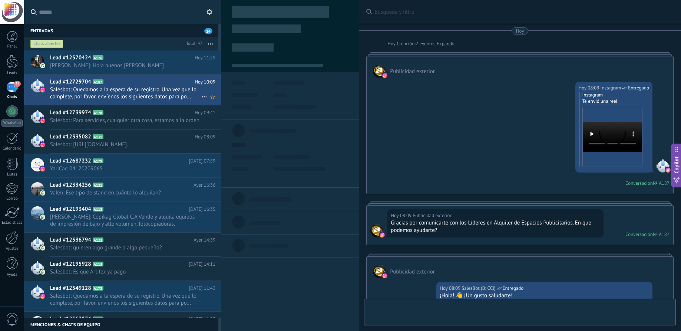 The height and width of the screenshot is (331, 681). Describe the element at coordinates (12, 274) in the screenshot. I see `div: Ayuda` at that location.